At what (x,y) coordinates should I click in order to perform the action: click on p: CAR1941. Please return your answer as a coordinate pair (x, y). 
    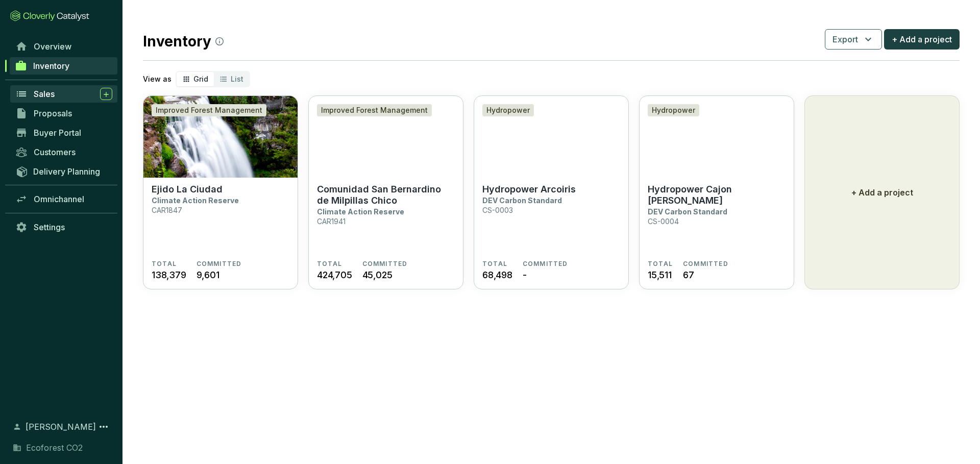
    Looking at the image, I should click on (331, 221).